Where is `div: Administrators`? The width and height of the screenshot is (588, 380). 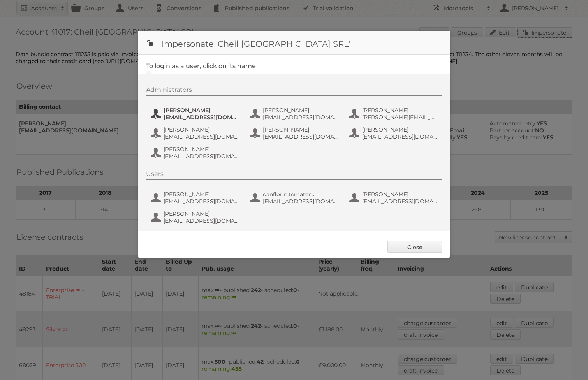
div: Administrators is located at coordinates (294, 91).